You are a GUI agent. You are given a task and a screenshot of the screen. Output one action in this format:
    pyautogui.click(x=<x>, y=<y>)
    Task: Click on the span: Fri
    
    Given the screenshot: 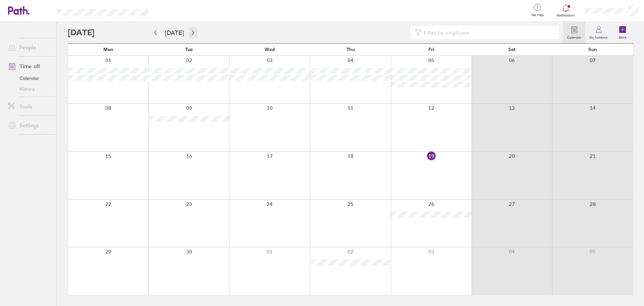 What is the action you would take?
    pyautogui.click(x=431, y=49)
    